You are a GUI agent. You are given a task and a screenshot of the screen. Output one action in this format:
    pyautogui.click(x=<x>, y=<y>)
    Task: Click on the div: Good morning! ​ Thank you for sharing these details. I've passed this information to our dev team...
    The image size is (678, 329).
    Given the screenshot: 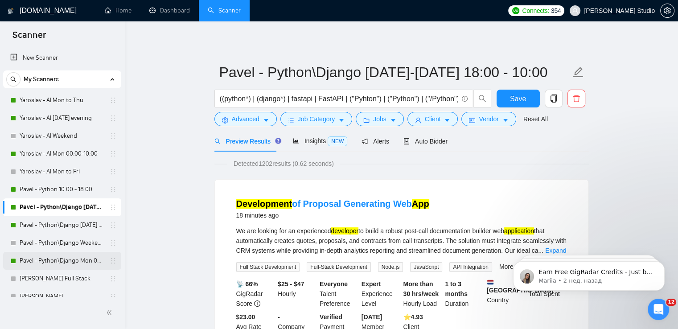 What is the action you would take?
    pyautogui.click(x=77, y=233)
    